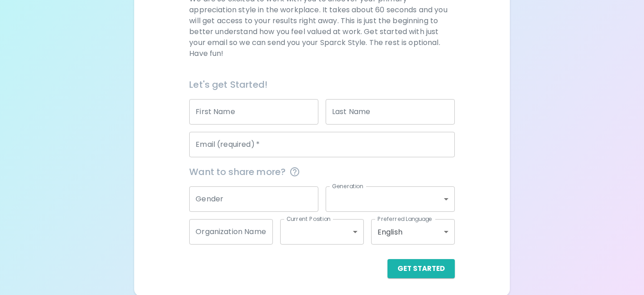 The image size is (644, 295). I want to click on div: English, so click(413, 232).